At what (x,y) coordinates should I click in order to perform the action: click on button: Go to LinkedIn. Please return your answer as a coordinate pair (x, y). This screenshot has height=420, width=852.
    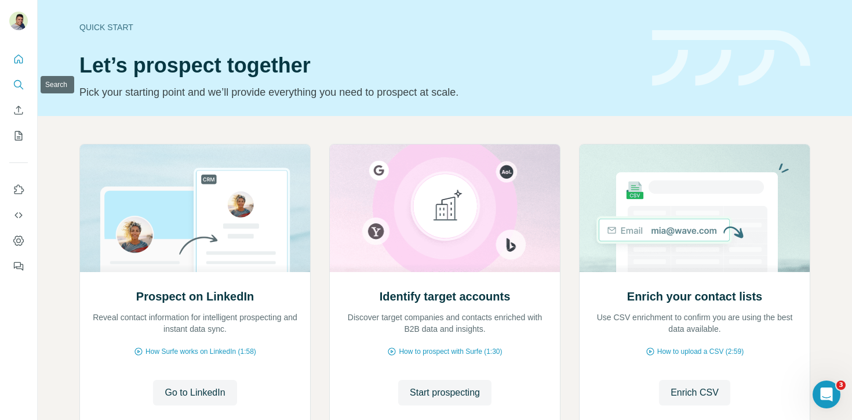
    Looking at the image, I should click on (195, 393).